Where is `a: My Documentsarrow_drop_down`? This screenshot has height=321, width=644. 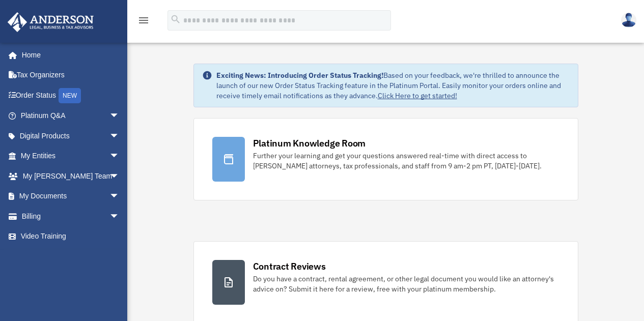
a: My Documentsarrow_drop_down is located at coordinates (71, 197).